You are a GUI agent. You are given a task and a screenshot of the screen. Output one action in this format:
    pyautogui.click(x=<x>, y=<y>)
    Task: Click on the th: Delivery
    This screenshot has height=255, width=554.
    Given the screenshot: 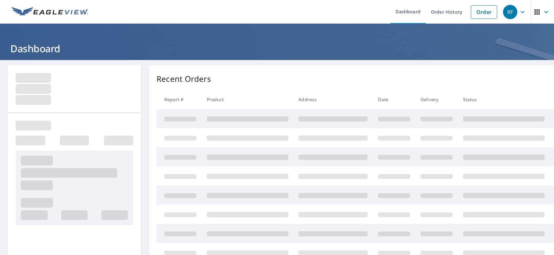 What is the action you would take?
    pyautogui.click(x=436, y=99)
    